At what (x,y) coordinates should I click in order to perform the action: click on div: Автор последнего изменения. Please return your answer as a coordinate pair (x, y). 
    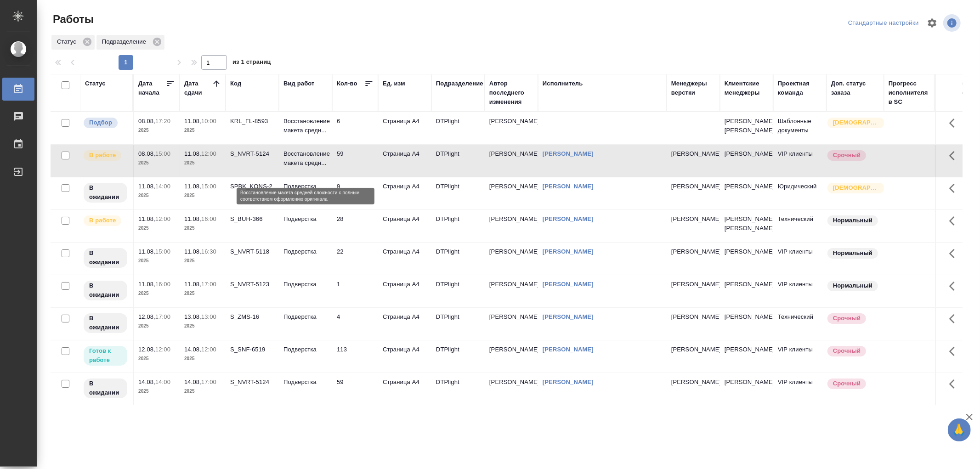
    Looking at the image, I should click on (512, 93).